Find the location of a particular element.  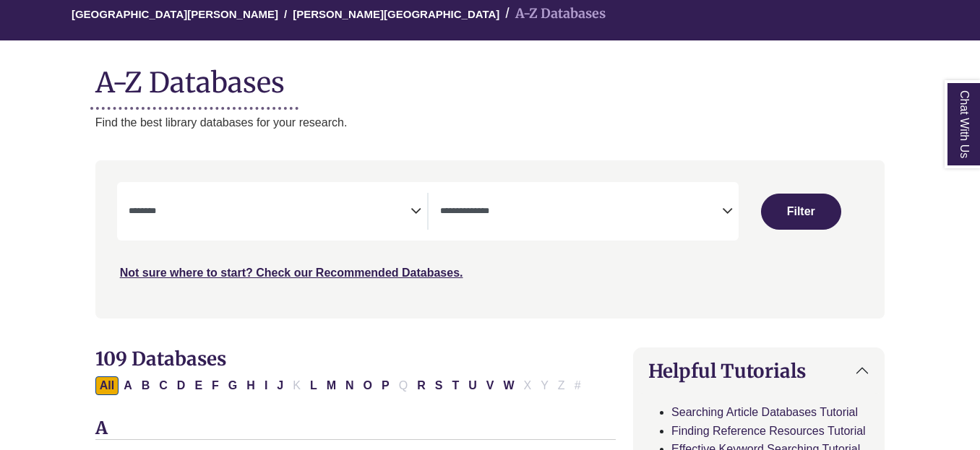

h1: A-Z Databases is located at coordinates (490, 77).